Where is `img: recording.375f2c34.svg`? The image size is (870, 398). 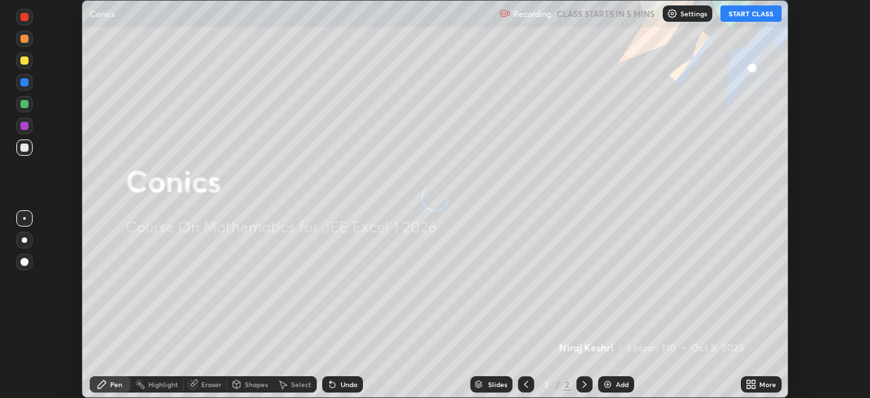
img: recording.375f2c34.svg is located at coordinates (505, 14).